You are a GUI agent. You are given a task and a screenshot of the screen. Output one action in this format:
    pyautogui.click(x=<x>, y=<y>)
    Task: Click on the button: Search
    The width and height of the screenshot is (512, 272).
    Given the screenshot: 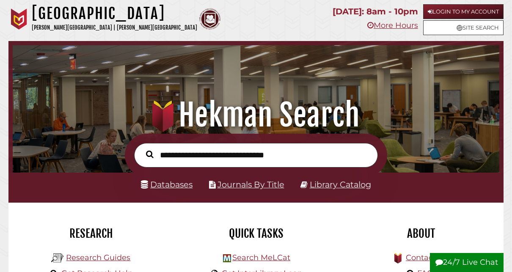 What is the action you would take?
    pyautogui.click(x=150, y=154)
    